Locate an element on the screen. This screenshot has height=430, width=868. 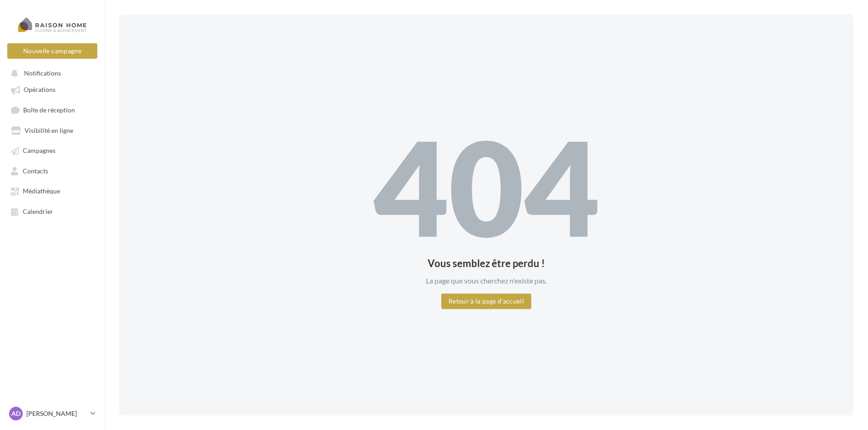
div: Vous semblez être perdu ! is located at coordinates (486, 263).